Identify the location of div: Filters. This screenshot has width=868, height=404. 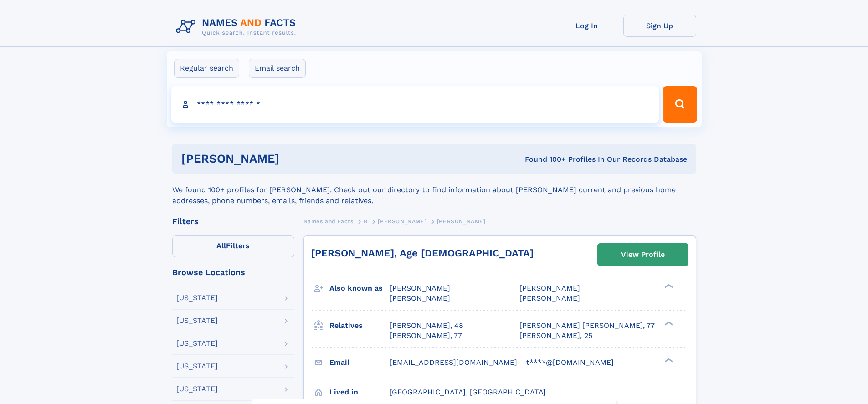
(233, 222).